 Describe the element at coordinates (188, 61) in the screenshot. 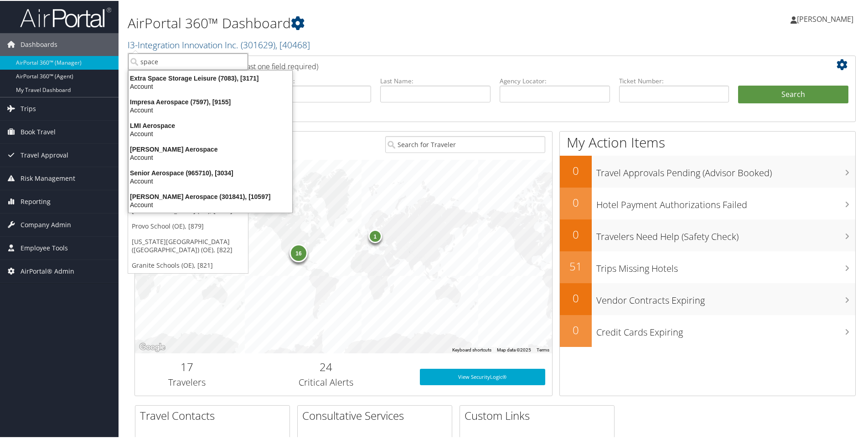

I see `input: Search Accounts` at that location.